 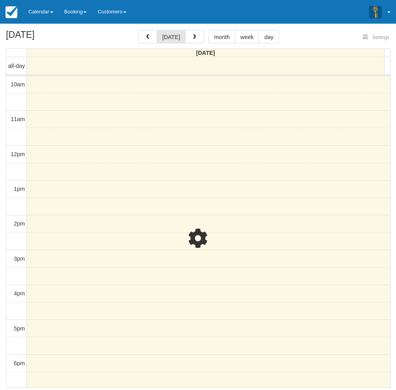 What do you see at coordinates (17, 66) in the screenshot?
I see `span: all-day` at bounding box center [17, 66].